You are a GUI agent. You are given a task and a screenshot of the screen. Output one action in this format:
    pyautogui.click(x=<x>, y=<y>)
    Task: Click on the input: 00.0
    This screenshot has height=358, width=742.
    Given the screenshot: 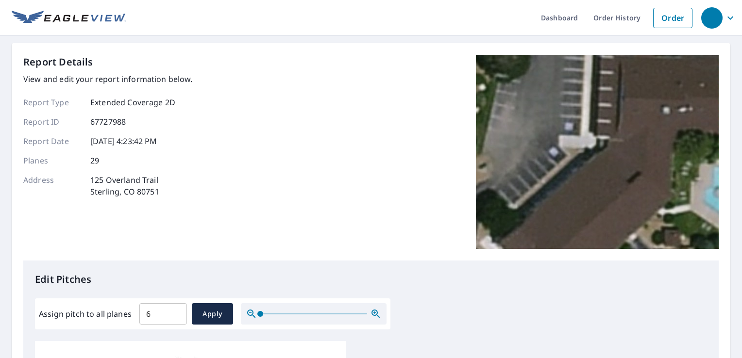 What is the action you would take?
    pyautogui.click(x=163, y=314)
    